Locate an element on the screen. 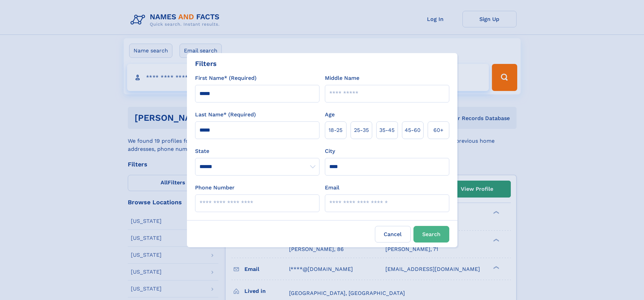  label: City is located at coordinates (330, 151).